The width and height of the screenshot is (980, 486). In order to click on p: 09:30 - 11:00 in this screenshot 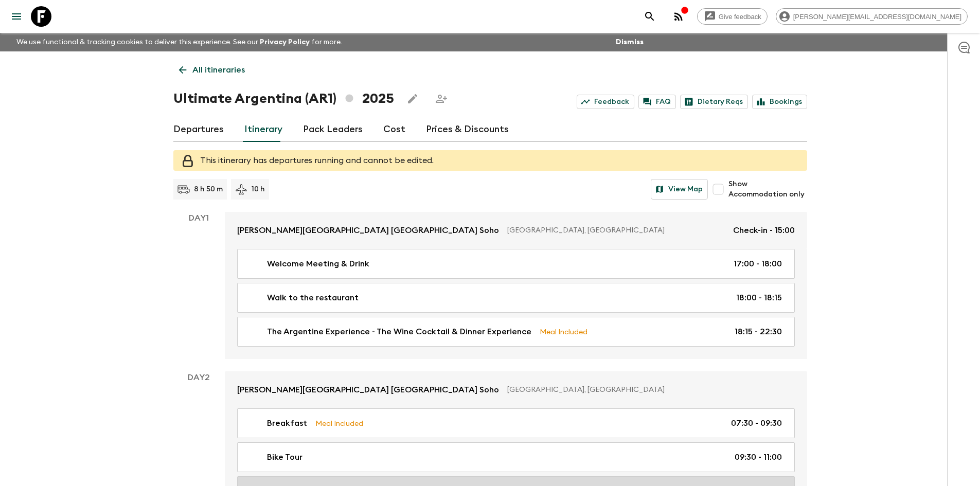, I will do `click(758, 458)`.